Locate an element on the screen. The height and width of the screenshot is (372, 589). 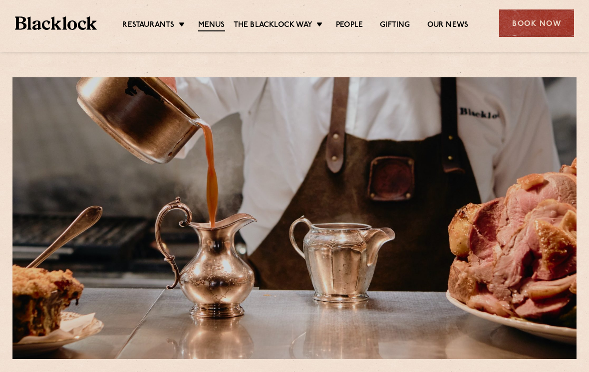
a: Menus is located at coordinates (211, 26).